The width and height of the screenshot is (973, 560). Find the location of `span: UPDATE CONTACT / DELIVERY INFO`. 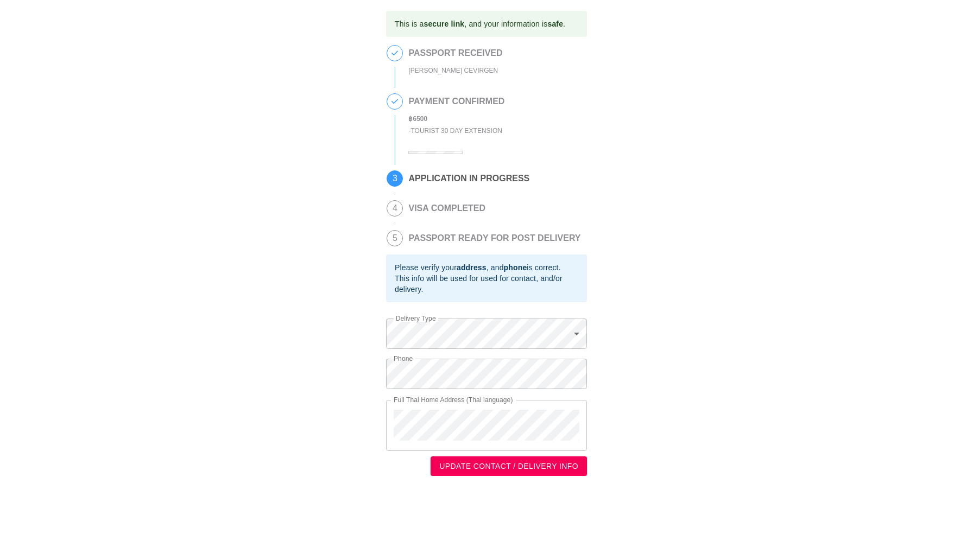

span: UPDATE CONTACT / DELIVERY INFO is located at coordinates (509, 466).